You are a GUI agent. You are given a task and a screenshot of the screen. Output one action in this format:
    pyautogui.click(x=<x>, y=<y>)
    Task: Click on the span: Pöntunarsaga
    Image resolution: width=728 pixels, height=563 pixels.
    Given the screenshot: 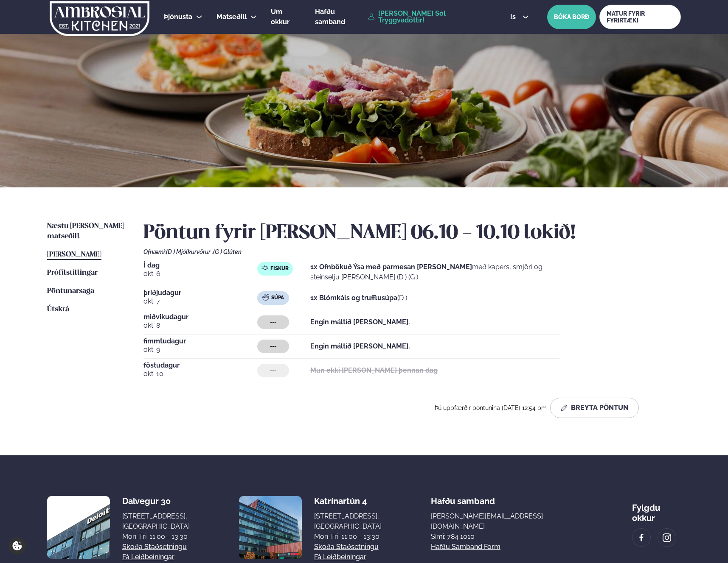 What is the action you would take?
    pyautogui.click(x=70, y=291)
    